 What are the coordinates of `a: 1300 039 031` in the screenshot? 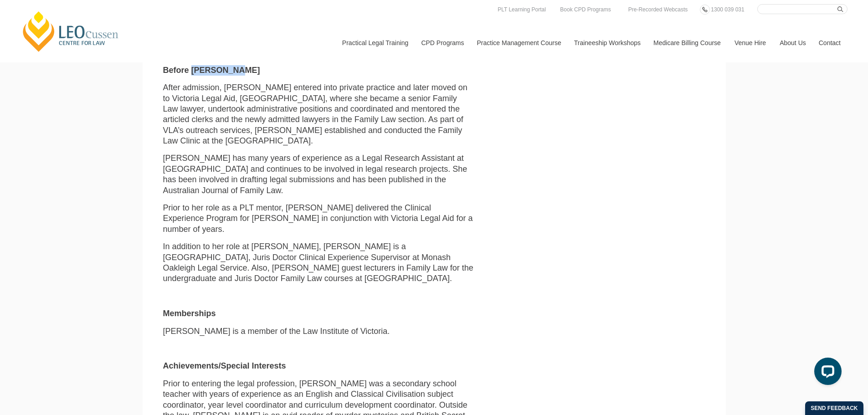 It's located at (727, 9).